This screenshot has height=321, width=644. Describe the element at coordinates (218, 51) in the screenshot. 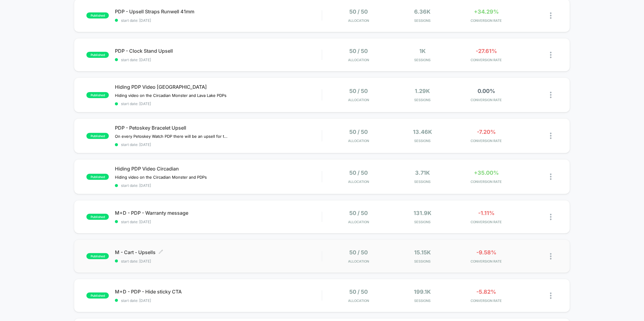

I see `span: PDP - Clock Stand Upsell` at that location.